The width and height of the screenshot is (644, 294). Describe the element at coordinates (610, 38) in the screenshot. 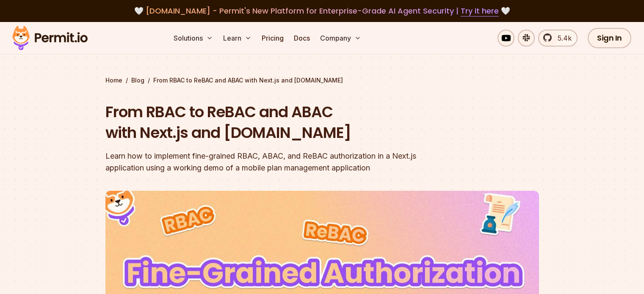

I see `a: Sign In` at that location.